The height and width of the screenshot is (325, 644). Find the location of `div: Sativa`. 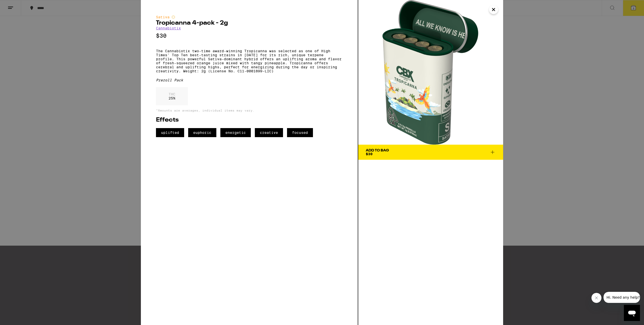

div: Sativa is located at coordinates (249, 17).